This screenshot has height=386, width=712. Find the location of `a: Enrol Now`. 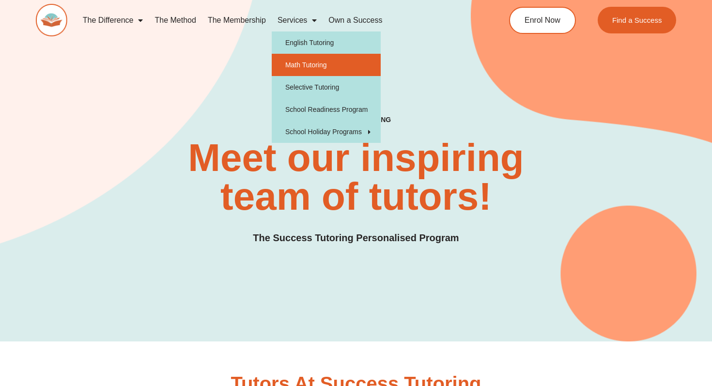

a: Enrol Now is located at coordinates (543, 20).